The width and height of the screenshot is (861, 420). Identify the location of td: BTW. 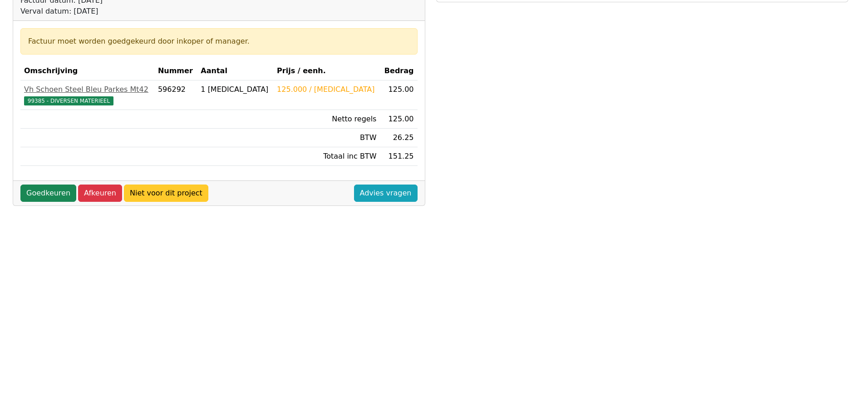
(326, 138).